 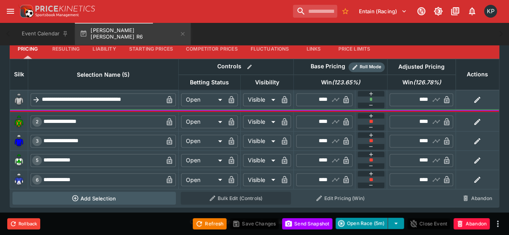 What do you see at coordinates (490, 11) in the screenshot?
I see `div: Kedar Pandit` at bounding box center [490, 11].